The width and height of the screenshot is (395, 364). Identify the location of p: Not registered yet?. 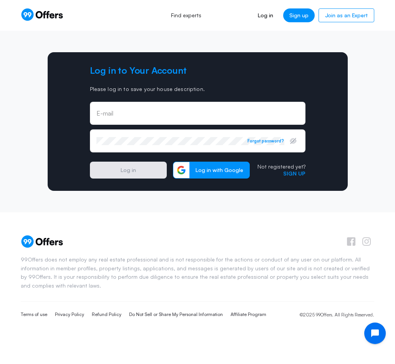
(281, 167).